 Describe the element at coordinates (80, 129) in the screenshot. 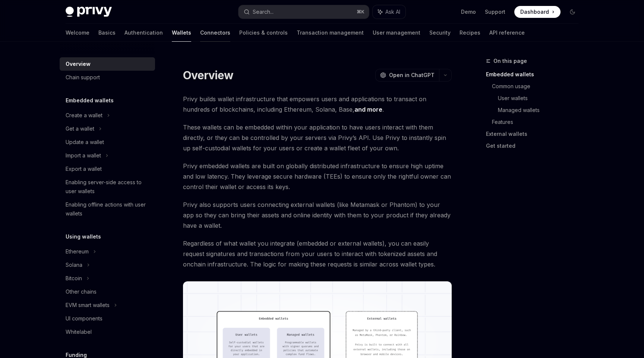

I see `div: Get a wallet` at that location.